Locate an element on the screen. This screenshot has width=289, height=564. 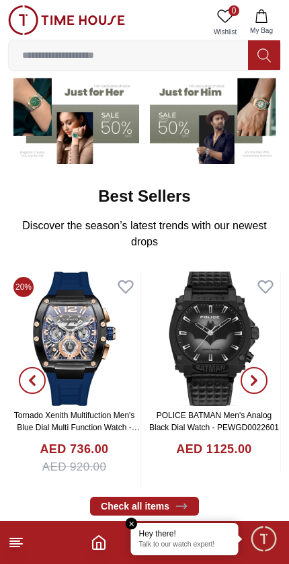
h4: AED 736.00 is located at coordinates (74, 449).